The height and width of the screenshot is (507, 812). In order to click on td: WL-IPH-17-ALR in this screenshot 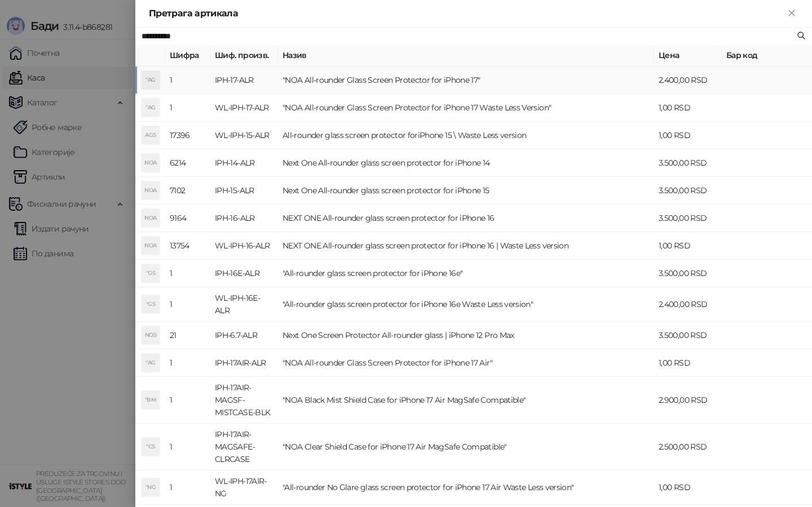, I will do `click(244, 108)`.